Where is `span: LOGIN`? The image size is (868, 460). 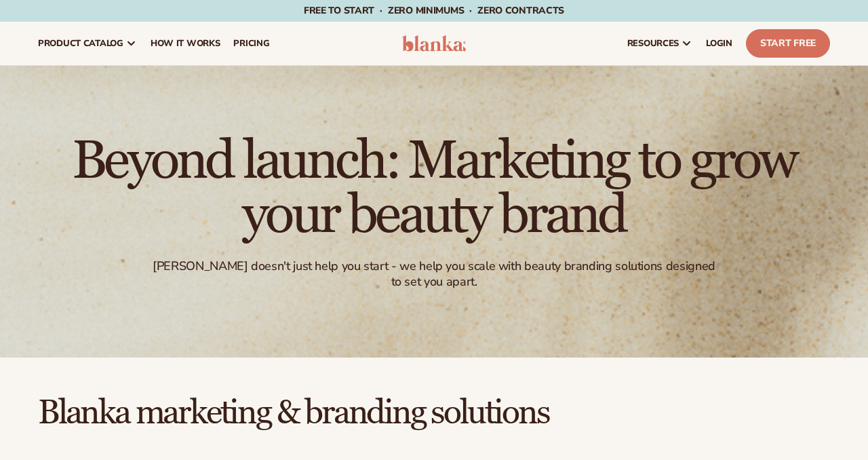 span: LOGIN is located at coordinates (719, 43).